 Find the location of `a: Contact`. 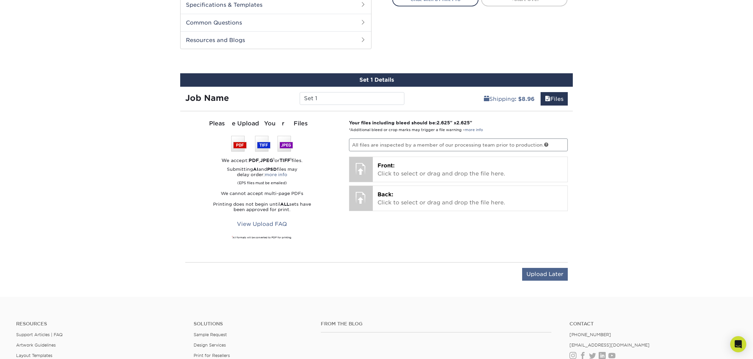

a: Contact is located at coordinates (653, 323).